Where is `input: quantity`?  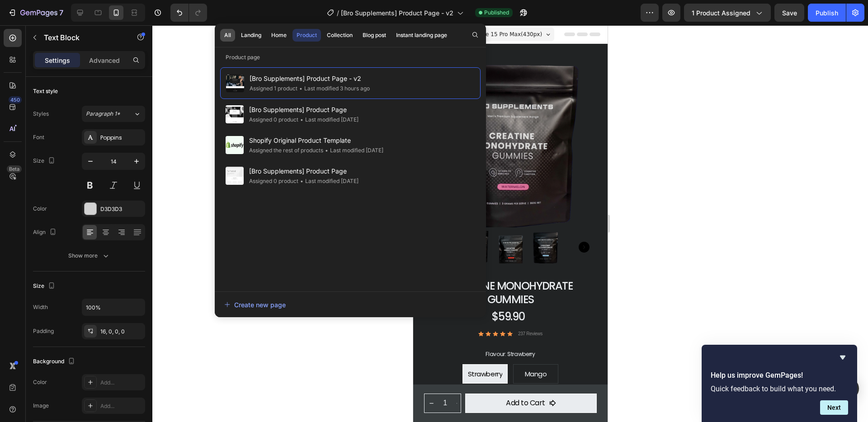
input: quantity is located at coordinates (32, 378).